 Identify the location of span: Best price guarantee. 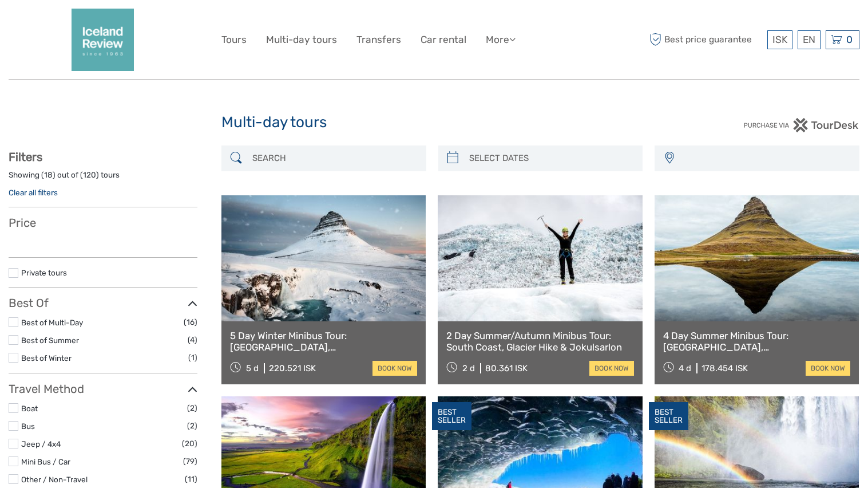
(706, 40).